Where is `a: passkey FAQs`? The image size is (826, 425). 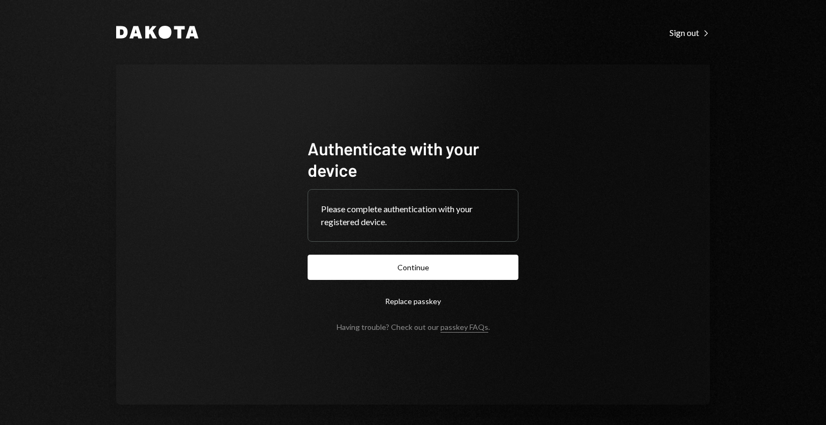 a: passkey FAQs is located at coordinates (464, 327).